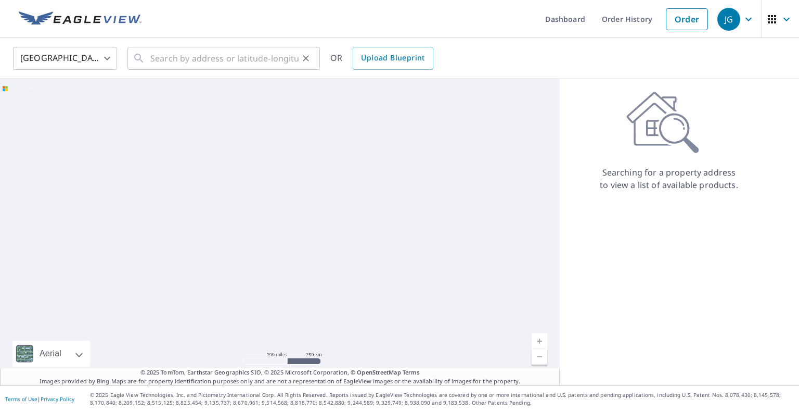 The width and height of the screenshot is (799, 412). What do you see at coordinates (379, 372) in the screenshot?
I see `a: OpenStreetMap` at bounding box center [379, 372].